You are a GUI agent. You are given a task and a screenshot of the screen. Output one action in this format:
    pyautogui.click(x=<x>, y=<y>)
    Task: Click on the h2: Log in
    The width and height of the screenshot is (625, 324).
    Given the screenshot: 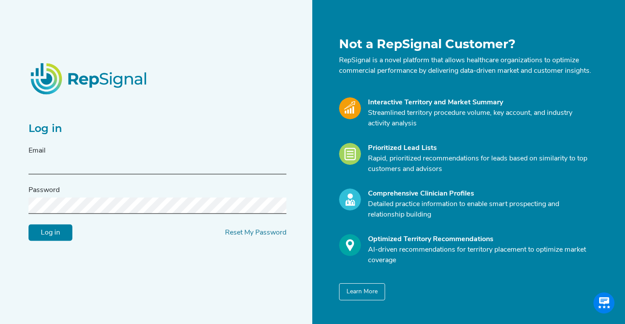 What is the action you would take?
    pyautogui.click(x=157, y=129)
    